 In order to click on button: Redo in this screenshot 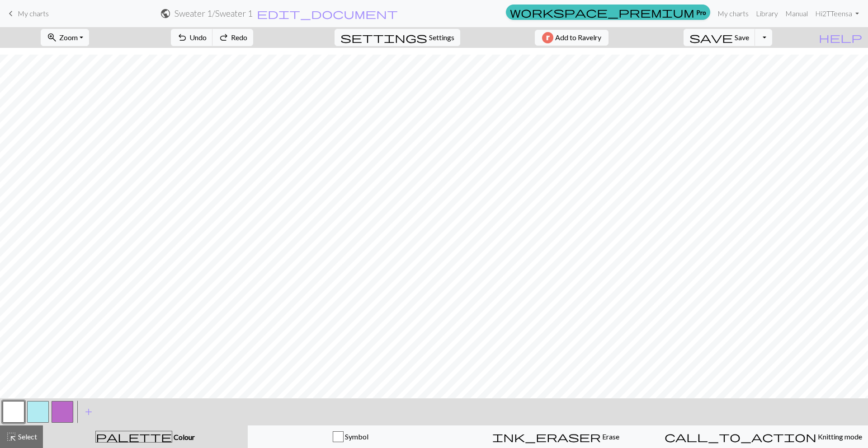, I will do `click(233, 37)`.